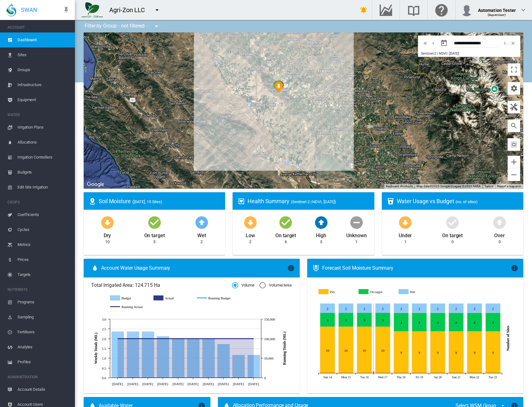 The height and width of the screenshot is (407, 532). I want to click on div: Water Usage vs Budget, so click(458, 201).